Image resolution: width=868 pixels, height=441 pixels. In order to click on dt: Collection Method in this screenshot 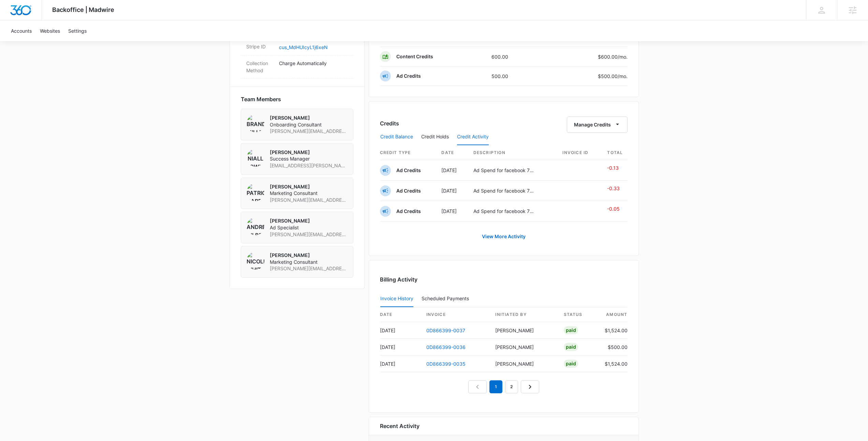, I will do `click(260, 66)`.